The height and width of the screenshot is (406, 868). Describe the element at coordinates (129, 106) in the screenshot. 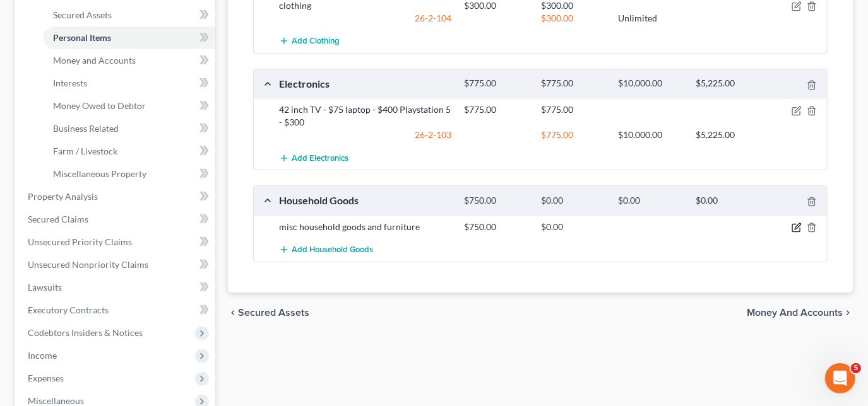

I see `a: Money Owed to Debtor` at that location.